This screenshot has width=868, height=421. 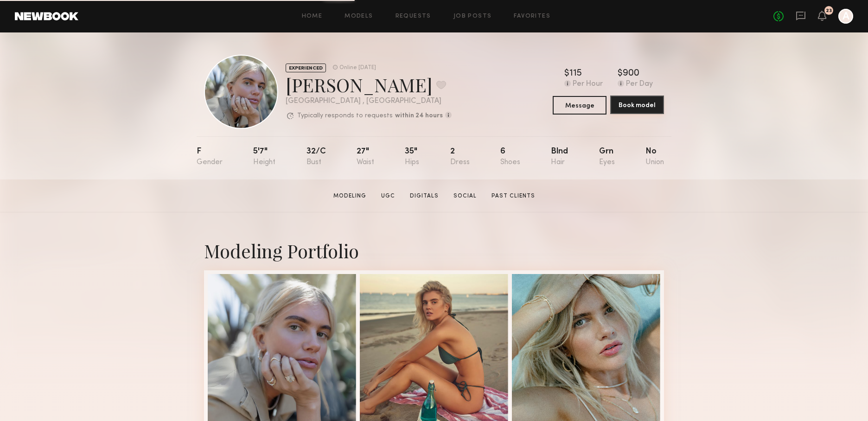 What do you see at coordinates (640, 84) in the screenshot?
I see `div: Per Day` at bounding box center [640, 84].